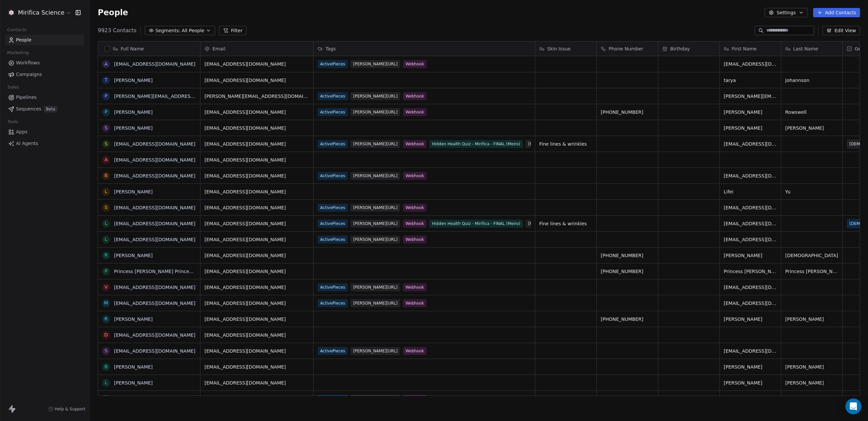 The width and height of the screenshot is (868, 421). What do you see at coordinates (811, 48) in the screenshot?
I see `div: Last Name` at bounding box center [811, 48].